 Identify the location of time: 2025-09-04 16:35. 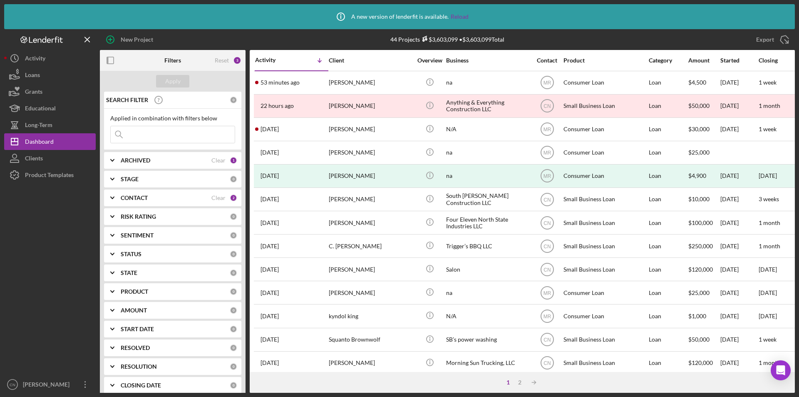
(270, 223).